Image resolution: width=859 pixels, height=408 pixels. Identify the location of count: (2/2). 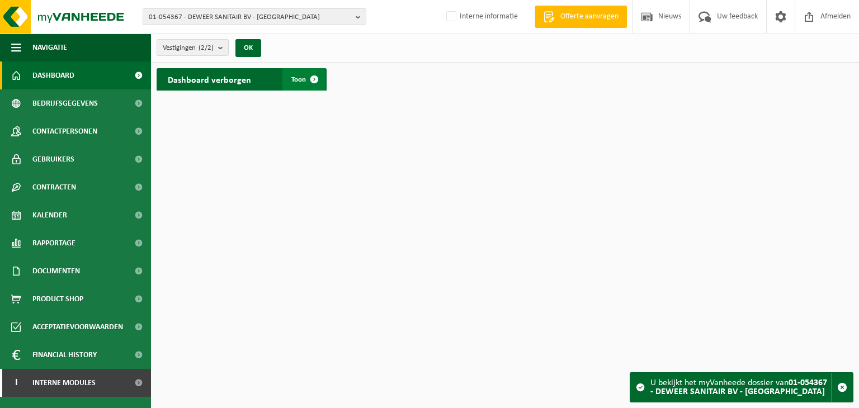
(206, 48).